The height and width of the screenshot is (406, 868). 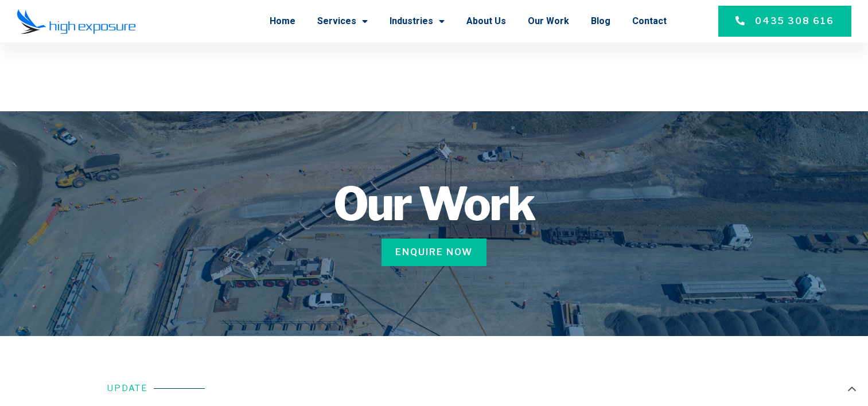 I want to click on span: Enquire Now, so click(x=434, y=252).